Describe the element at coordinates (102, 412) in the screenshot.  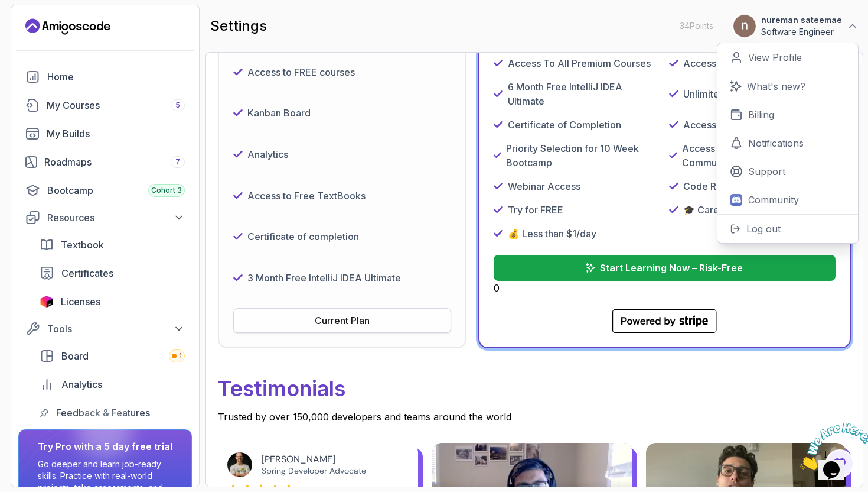
I see `span: Feedback & Features` at that location.